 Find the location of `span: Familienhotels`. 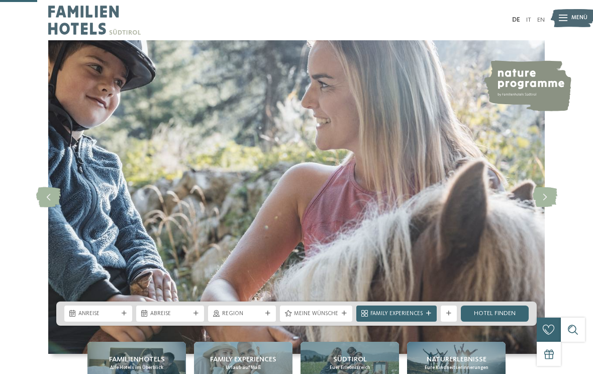

span: Familienhotels is located at coordinates (137, 359).